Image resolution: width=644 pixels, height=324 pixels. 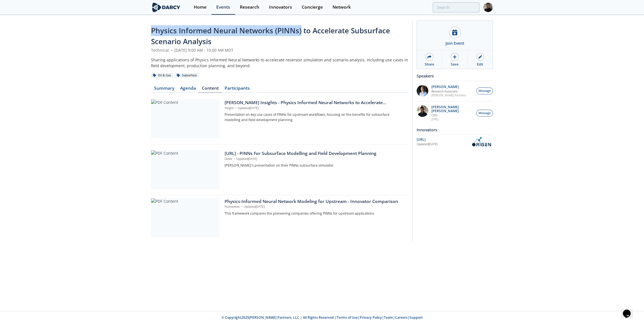 I want to click on p: Research Associate, so click(x=449, y=91).